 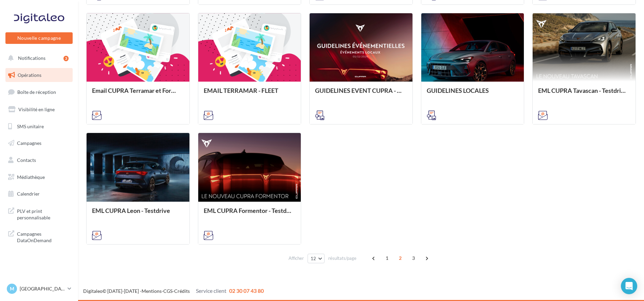 I want to click on a: Médiathèque, so click(x=39, y=177).